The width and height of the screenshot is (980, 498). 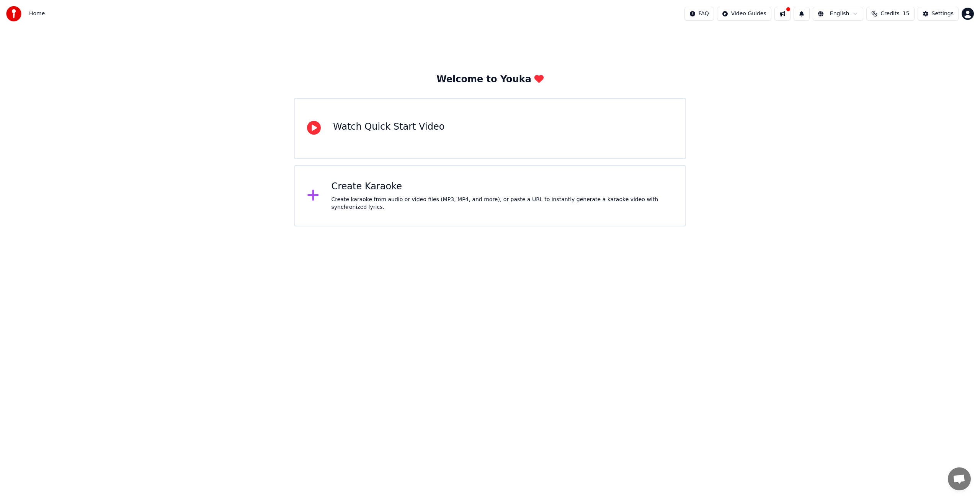 What do you see at coordinates (960, 479) in the screenshot?
I see `div: Open chat` at bounding box center [960, 479].